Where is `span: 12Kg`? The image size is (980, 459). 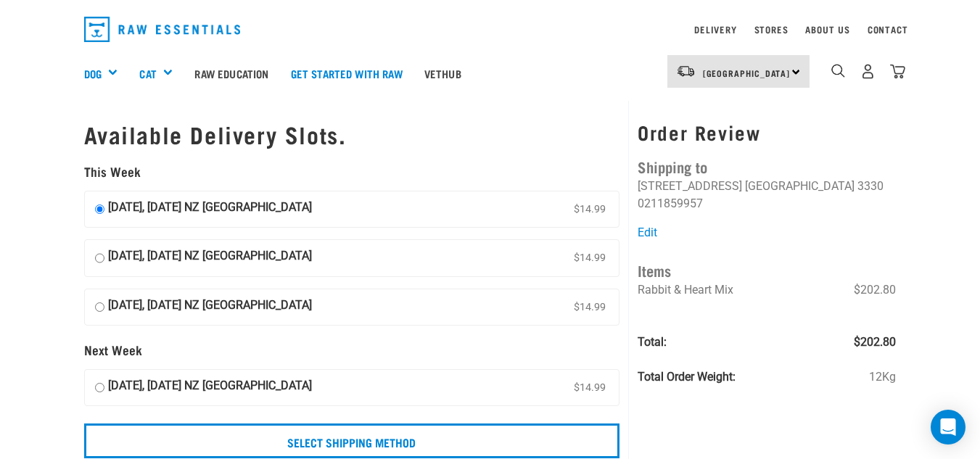 span: 12Kg is located at coordinates (882, 377).